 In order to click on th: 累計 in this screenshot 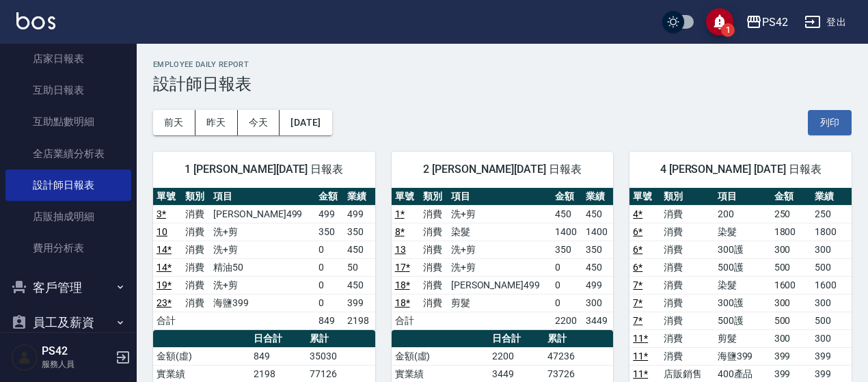, I will do `click(340, 340)`.